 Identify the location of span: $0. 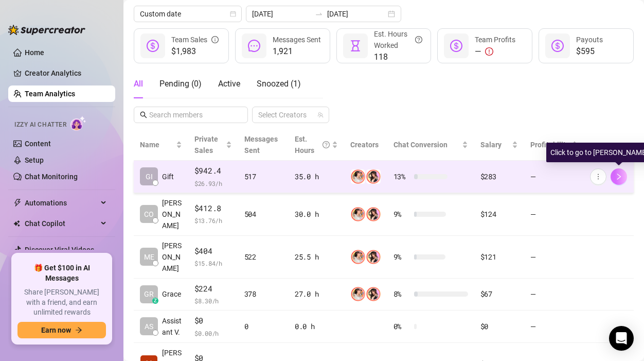
(213, 321).